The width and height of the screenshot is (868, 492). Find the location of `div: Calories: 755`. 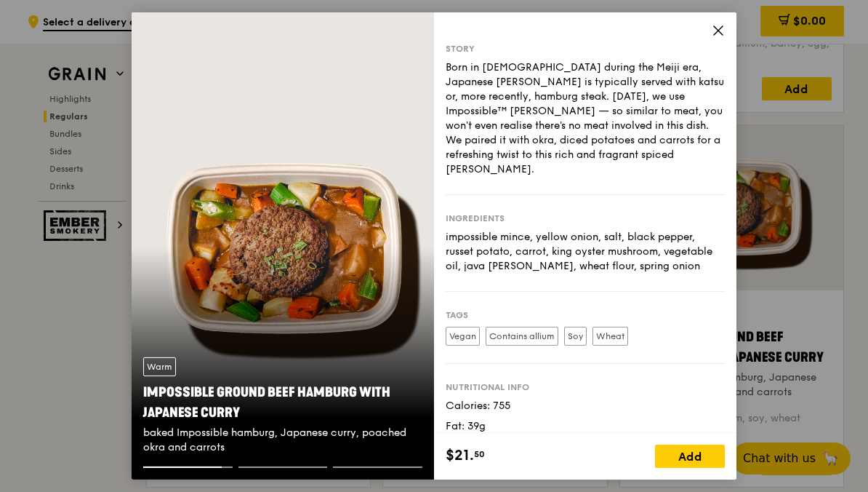

div: Calories: 755 is located at coordinates (585, 405).